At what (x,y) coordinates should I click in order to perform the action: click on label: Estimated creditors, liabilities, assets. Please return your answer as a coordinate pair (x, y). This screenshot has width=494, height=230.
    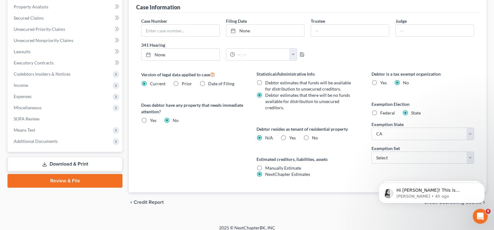
    Looking at the image, I should click on (308, 159).